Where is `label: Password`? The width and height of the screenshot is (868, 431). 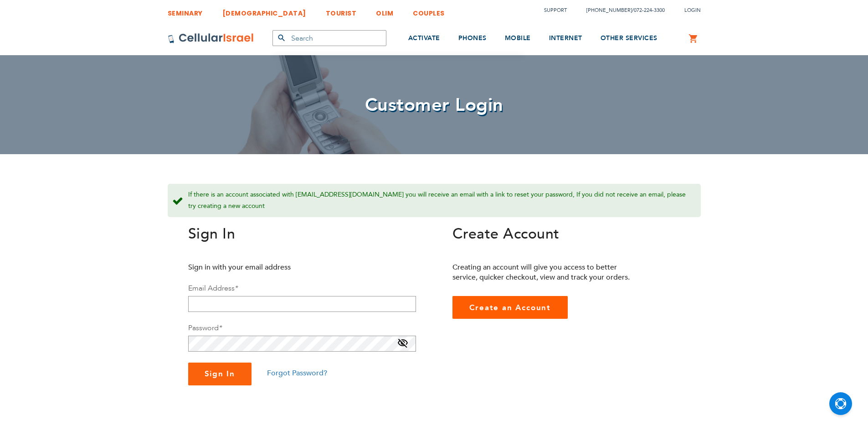
label: Password is located at coordinates (205, 328).